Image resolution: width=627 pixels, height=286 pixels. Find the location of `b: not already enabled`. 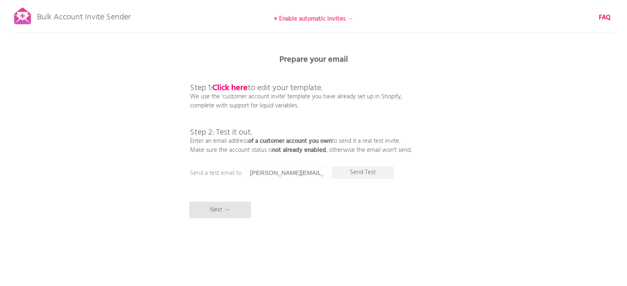

b: not already enabled is located at coordinates (299, 150).